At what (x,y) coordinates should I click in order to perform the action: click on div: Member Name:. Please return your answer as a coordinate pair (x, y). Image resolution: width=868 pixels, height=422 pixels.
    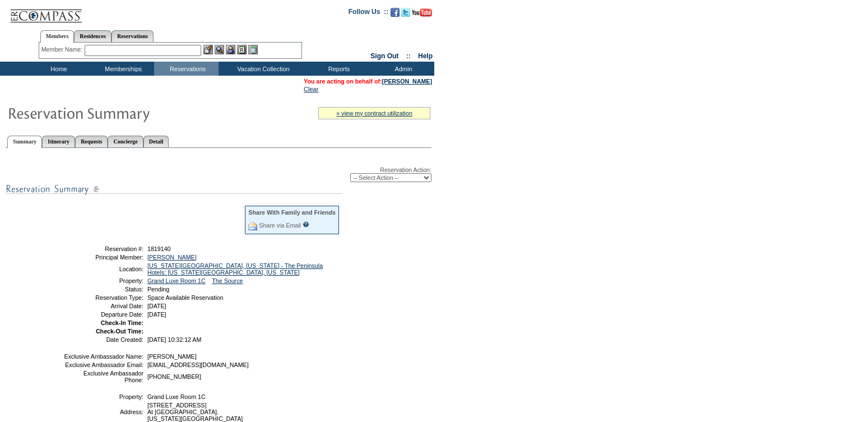
    Looking at the image, I should click on (63, 49).